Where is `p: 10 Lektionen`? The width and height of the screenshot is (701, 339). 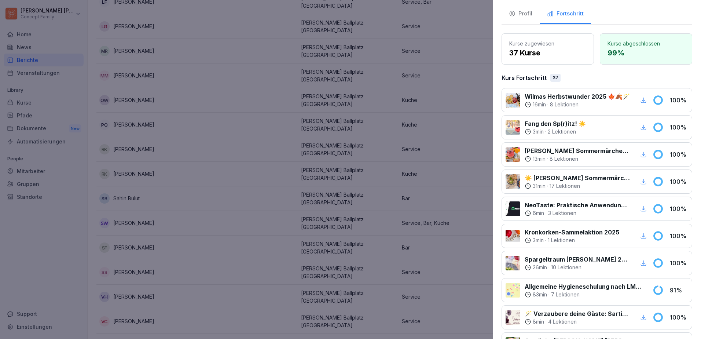
p: 10 Lektionen is located at coordinates (566, 267).